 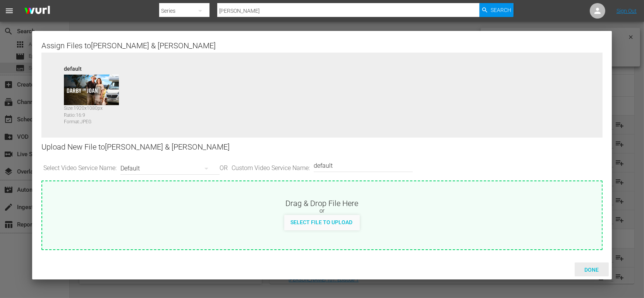 What do you see at coordinates (223, 168) in the screenshot?
I see `span: OR` at bounding box center [223, 168].